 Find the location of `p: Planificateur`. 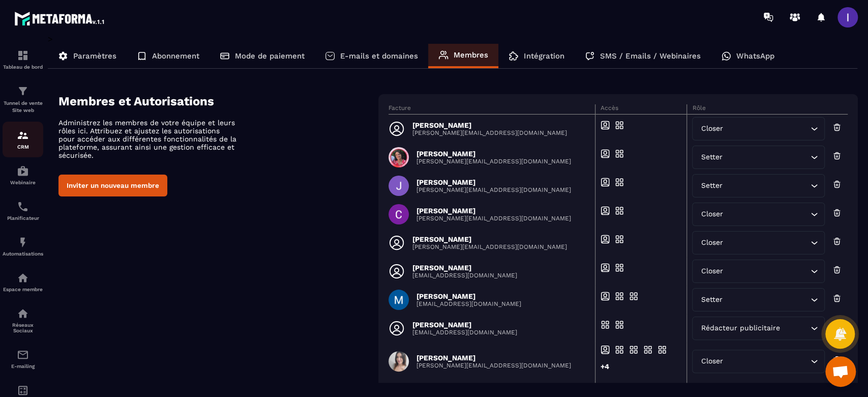

p: Planificateur is located at coordinates (23, 217).